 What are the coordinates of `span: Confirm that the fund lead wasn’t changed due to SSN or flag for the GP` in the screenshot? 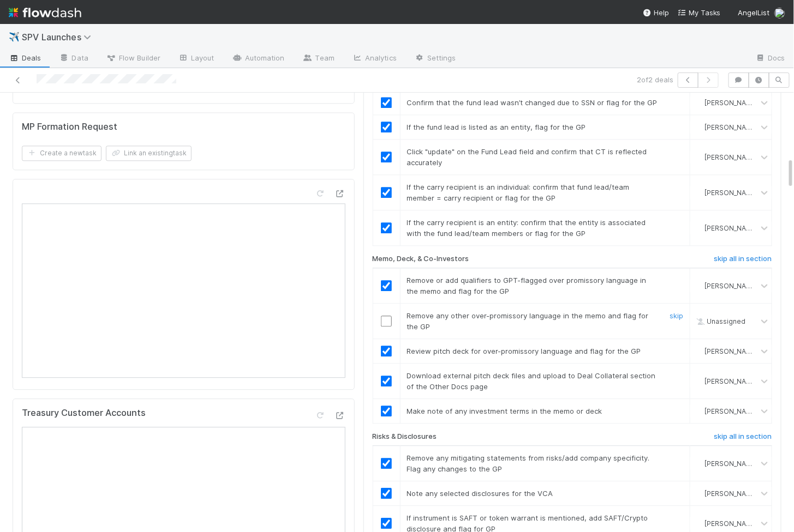 It's located at (532, 103).